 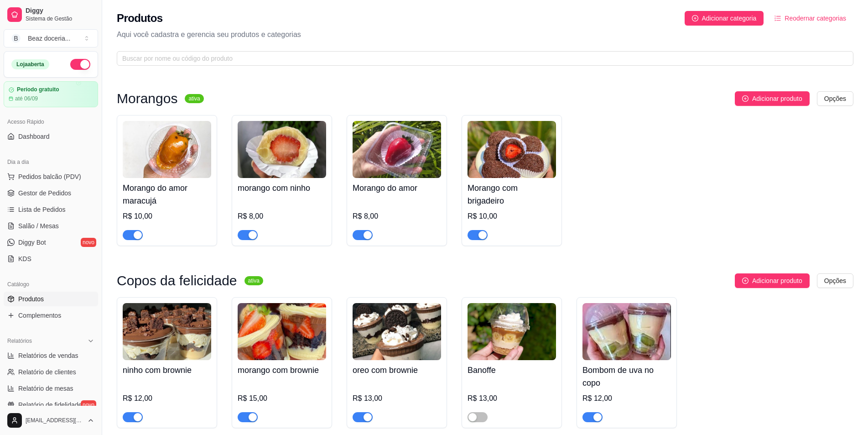 What do you see at coordinates (50, 210) in the screenshot?
I see `a: Lista de Pedidos` at bounding box center [50, 210].